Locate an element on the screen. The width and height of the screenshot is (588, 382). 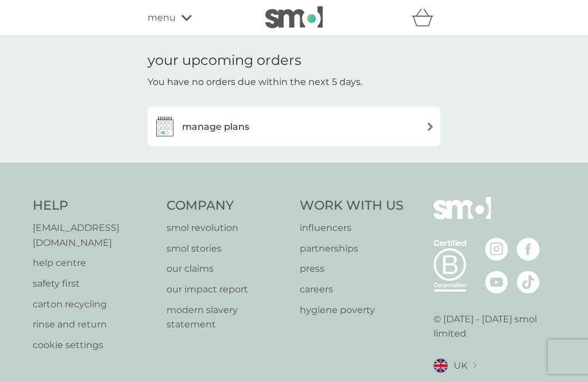
p: You have no orders due within the next 5 days. is located at coordinates (255, 82).